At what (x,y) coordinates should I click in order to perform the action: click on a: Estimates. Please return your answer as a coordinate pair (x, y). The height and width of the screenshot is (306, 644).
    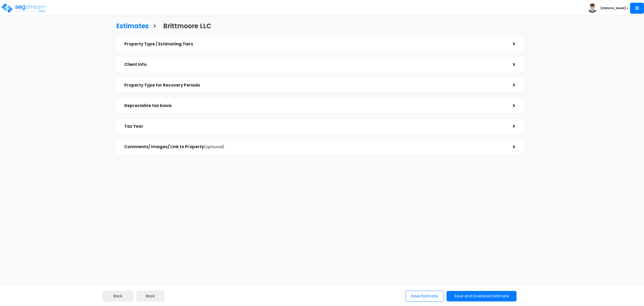
    Looking at the image, I should click on (130, 25).